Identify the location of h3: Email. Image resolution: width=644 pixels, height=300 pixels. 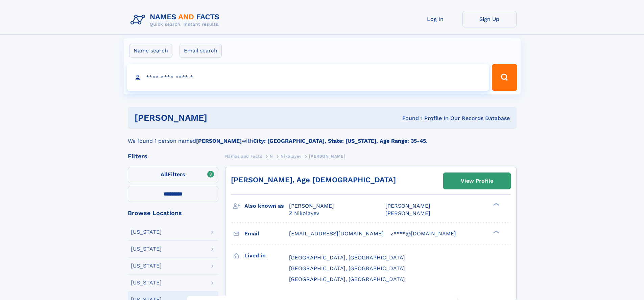
(267, 234).